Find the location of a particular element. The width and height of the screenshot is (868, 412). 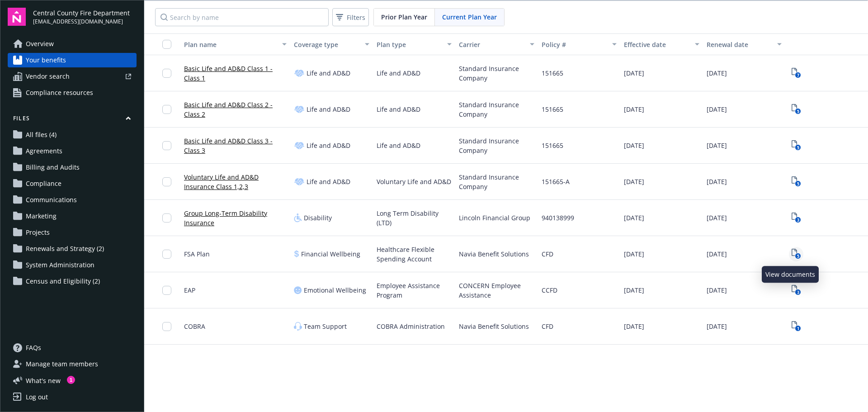

span: Financial Wellbeing is located at coordinates (331, 254).